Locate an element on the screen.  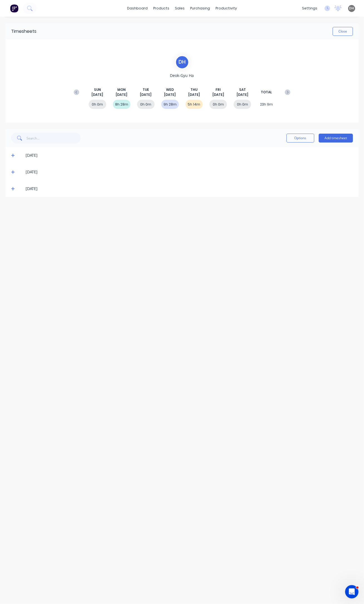
div: 9h 28m is located at coordinates (170, 104).